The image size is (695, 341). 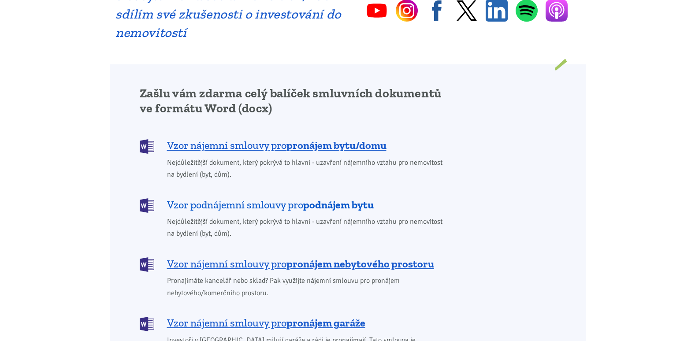 What do you see at coordinates (294, 264) in the screenshot?
I see `a: Vzor nájemní smlouvy propronájem nebytového prostoru` at bounding box center [294, 264].